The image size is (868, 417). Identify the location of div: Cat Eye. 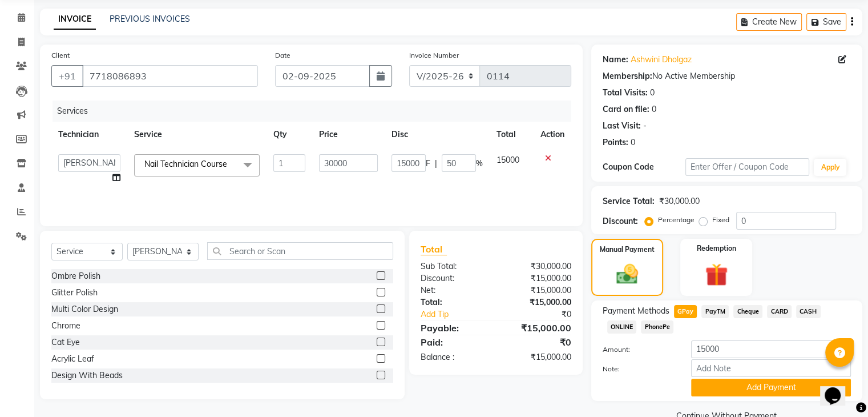
(66, 342).